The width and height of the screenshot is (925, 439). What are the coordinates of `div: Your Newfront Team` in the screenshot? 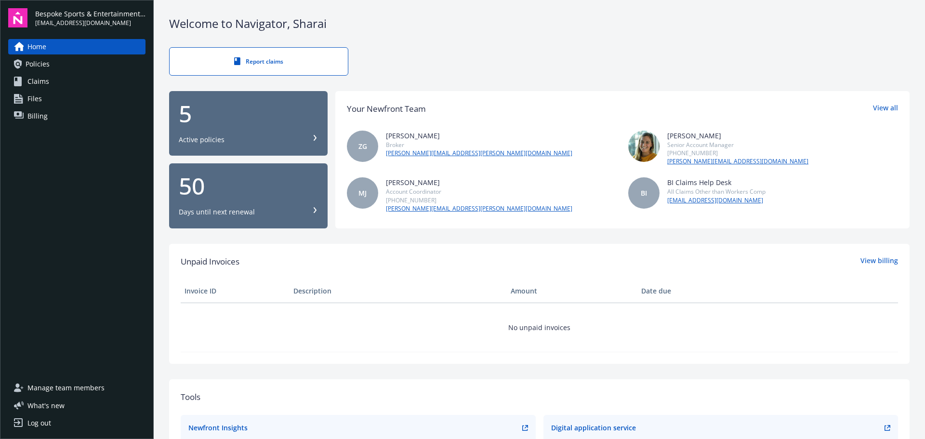 It's located at (386, 109).